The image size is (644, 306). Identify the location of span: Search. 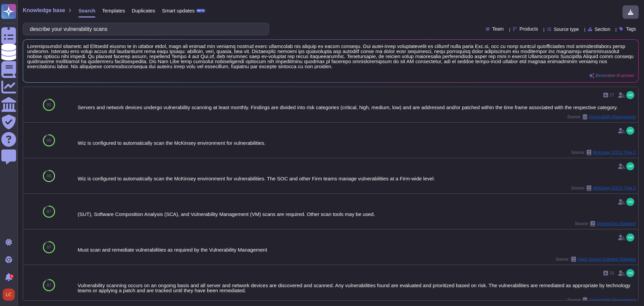
(87, 10).